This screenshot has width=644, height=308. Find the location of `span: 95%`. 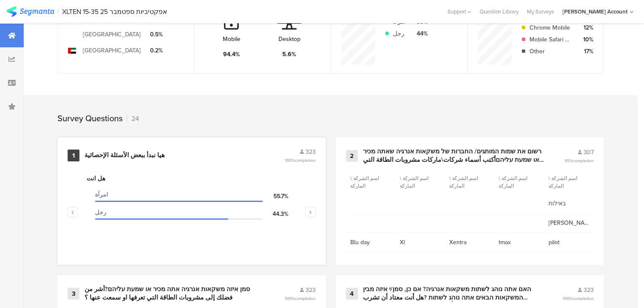

span: 95% is located at coordinates (579, 161).